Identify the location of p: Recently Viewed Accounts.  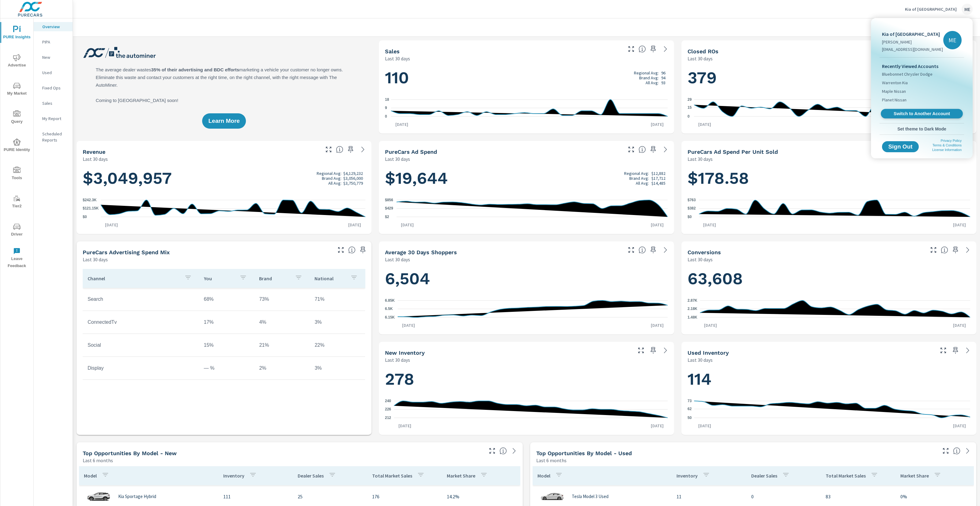
(922, 66).